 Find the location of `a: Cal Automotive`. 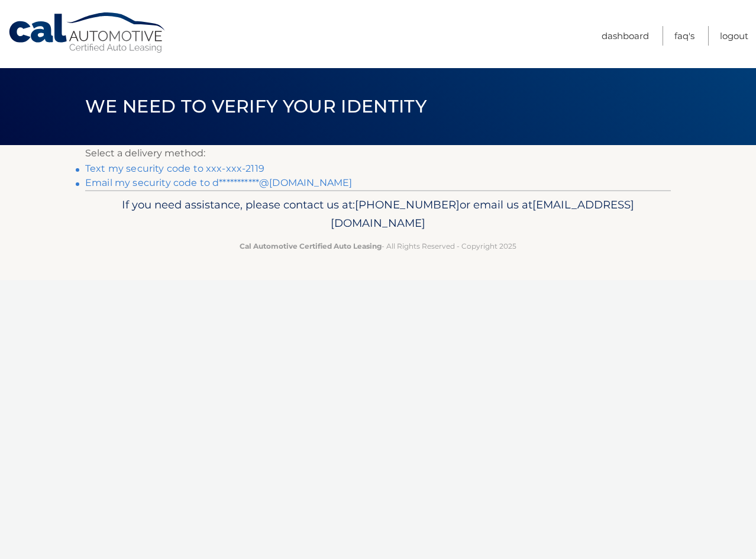

a: Cal Automotive is located at coordinates (87, 33).